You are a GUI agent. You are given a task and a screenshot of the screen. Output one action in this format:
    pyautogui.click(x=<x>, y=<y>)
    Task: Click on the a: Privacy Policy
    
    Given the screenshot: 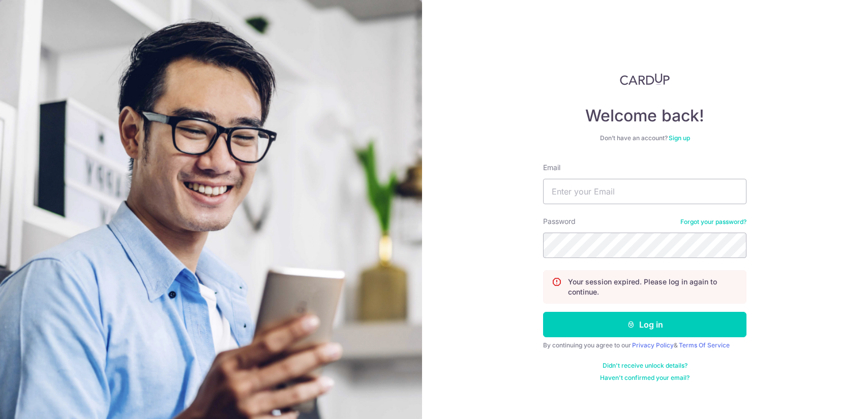 What is the action you would take?
    pyautogui.click(x=653, y=345)
    